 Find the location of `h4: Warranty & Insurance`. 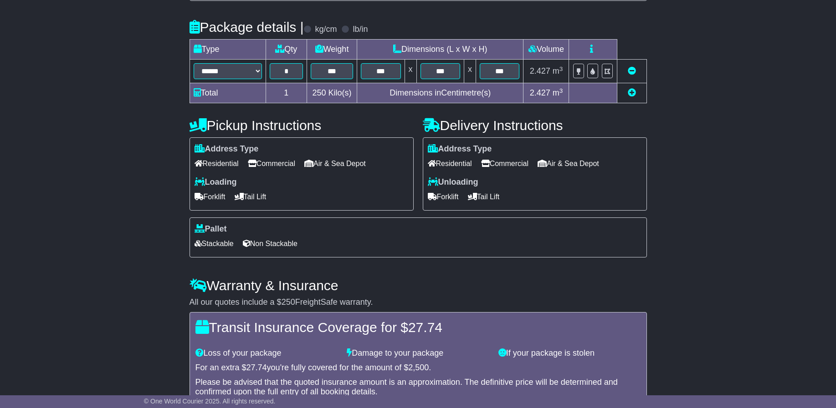

h4: Warranty & Insurance is located at coordinates (418, 286).